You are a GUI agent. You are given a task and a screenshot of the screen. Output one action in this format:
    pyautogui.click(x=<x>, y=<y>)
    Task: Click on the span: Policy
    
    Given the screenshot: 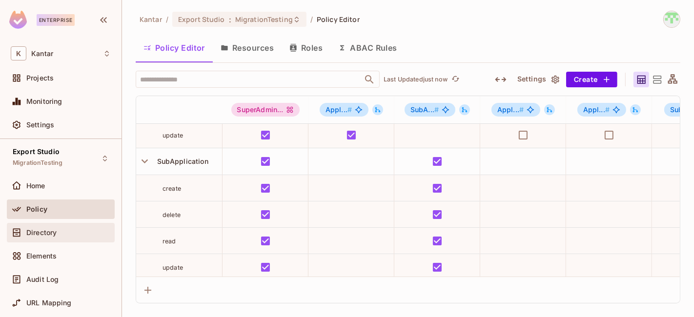 What is the action you would take?
    pyautogui.click(x=37, y=209)
    